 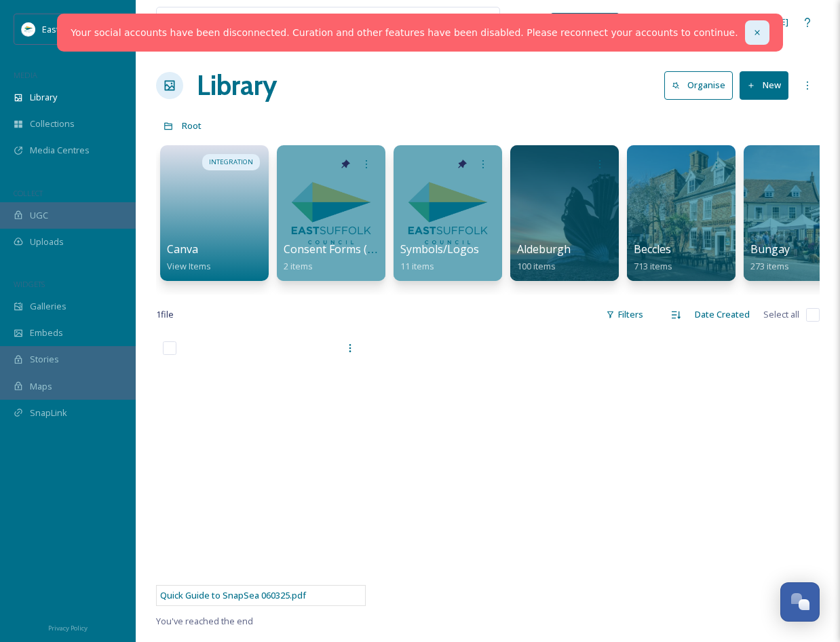 What do you see at coordinates (183, 249) in the screenshot?
I see `span: Canva` at bounding box center [183, 249].